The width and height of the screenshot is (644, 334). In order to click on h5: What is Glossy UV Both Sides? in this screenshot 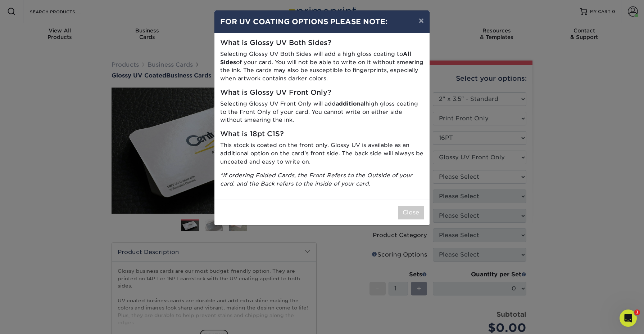, I will do `click(322, 43)`.